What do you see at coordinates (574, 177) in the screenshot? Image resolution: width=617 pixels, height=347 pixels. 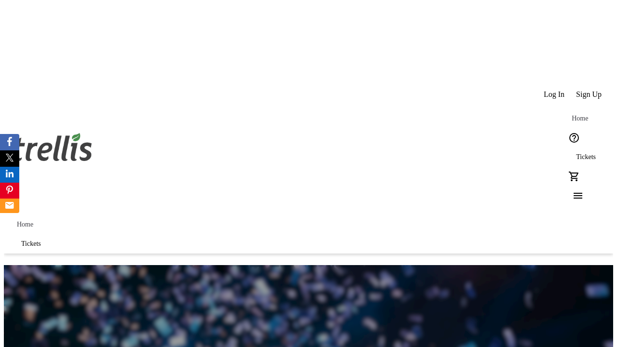 I see `button: Cart` at bounding box center [574, 177].